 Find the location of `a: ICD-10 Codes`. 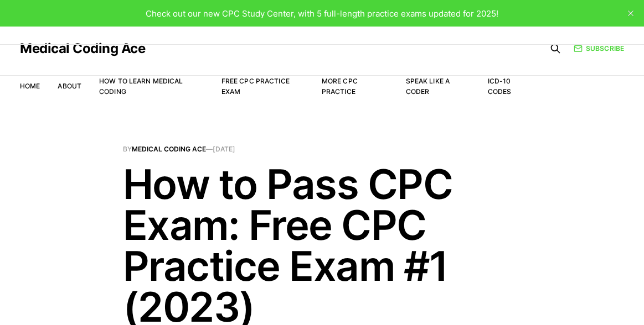

a: ICD-10 Codes is located at coordinates (500, 86).